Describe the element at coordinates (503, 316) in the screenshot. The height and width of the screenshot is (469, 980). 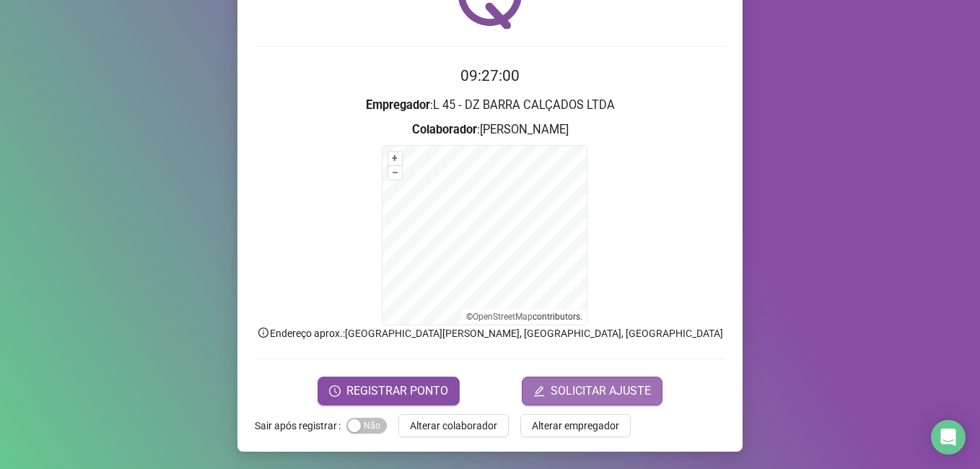
I see `a: OpenStreetMap` at that location.